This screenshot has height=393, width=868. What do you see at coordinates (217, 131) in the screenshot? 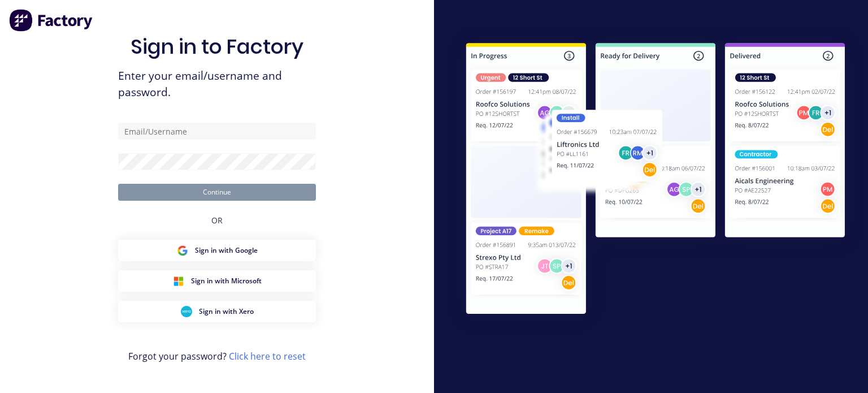
I see `input: Email/Username` at bounding box center [217, 131].